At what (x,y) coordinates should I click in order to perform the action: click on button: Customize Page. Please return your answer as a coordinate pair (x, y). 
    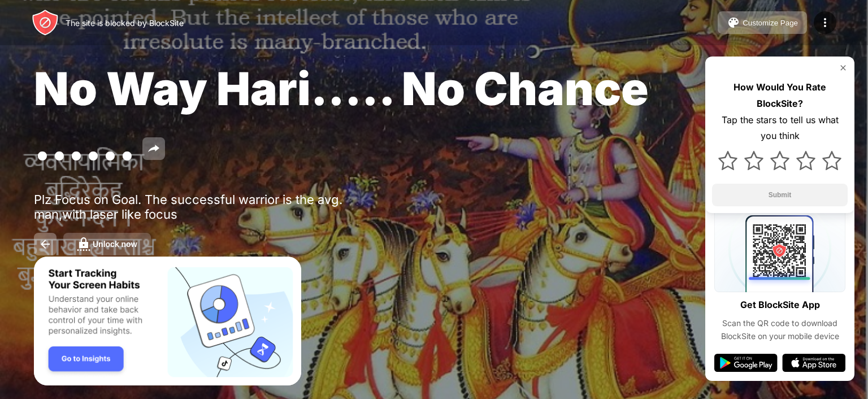
    Looking at the image, I should click on (762, 23).